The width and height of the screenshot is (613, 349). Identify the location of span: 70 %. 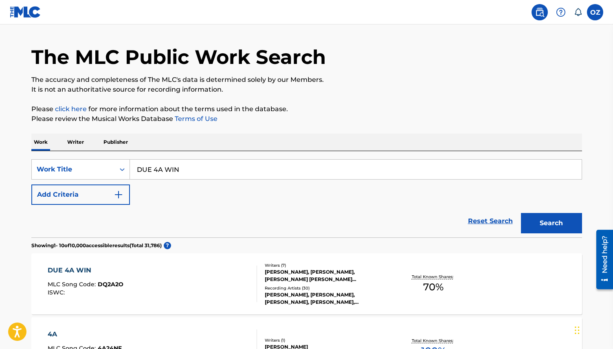
(434, 287).